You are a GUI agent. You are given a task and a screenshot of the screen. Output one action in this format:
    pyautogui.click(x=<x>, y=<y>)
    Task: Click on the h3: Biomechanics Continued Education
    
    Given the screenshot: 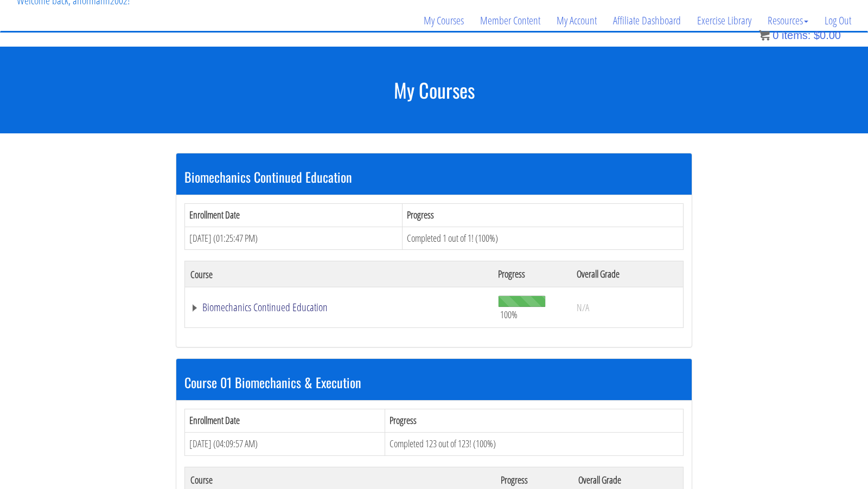 What is the action you would take?
    pyautogui.click(x=434, y=177)
    